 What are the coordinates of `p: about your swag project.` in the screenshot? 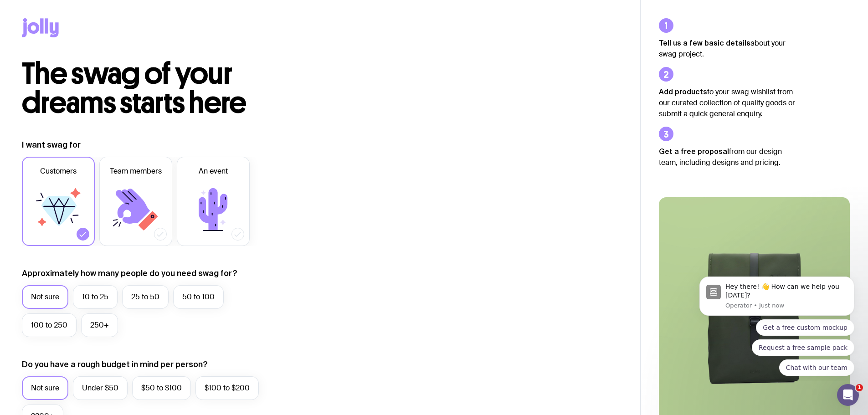 It's located at (727, 48).